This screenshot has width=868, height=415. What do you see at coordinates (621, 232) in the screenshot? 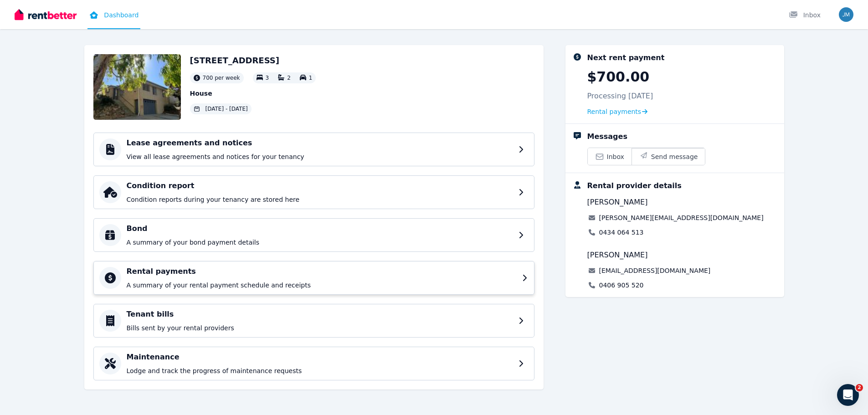
I see `a: 0434 064 513` at bounding box center [621, 232].